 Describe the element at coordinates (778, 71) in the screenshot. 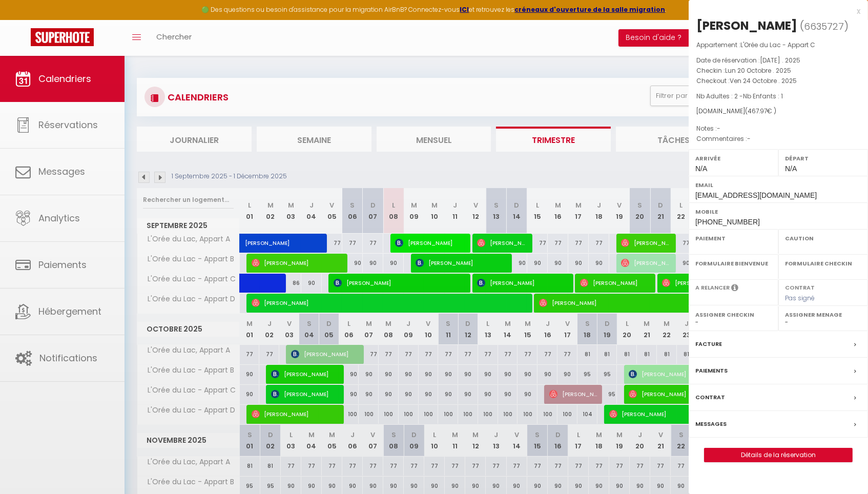

I see `p: Checkin :` at that location.